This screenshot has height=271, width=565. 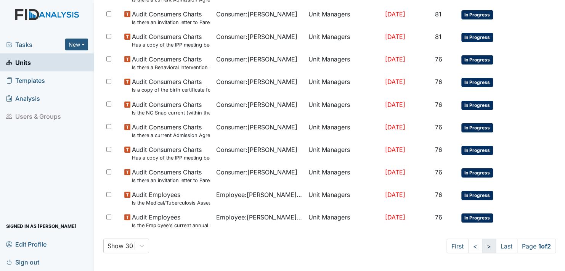 What do you see at coordinates (171, 112) in the screenshot?
I see `small: Is the NC Snap current (within the last year)?` at bounding box center [171, 112].